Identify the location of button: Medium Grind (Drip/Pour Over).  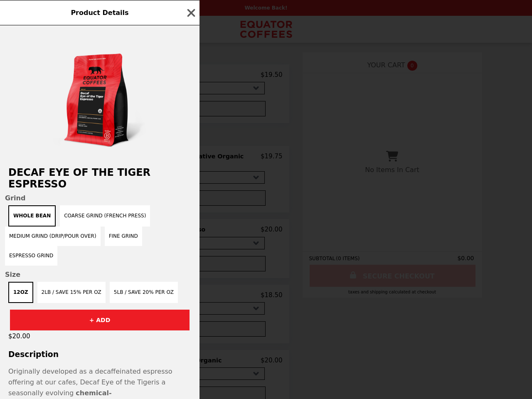
(53, 236).